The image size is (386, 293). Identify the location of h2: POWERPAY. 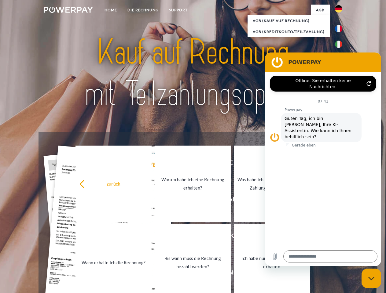
(67, 10).